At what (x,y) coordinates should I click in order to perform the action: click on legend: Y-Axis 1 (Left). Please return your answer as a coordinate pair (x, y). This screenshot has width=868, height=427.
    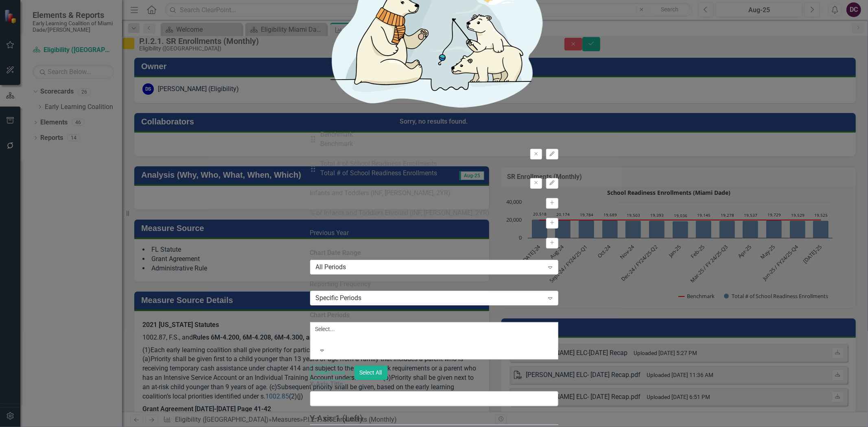
    Looking at the image, I should click on (434, 418).